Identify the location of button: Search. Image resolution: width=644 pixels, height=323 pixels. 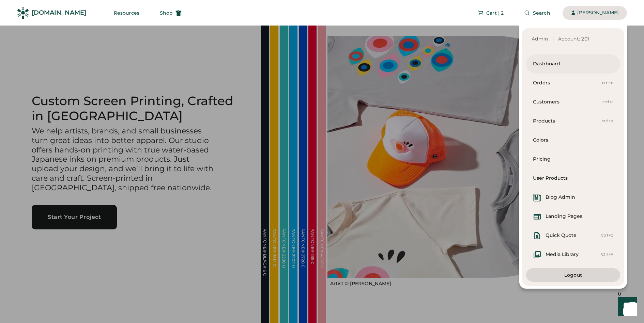
(537, 13).